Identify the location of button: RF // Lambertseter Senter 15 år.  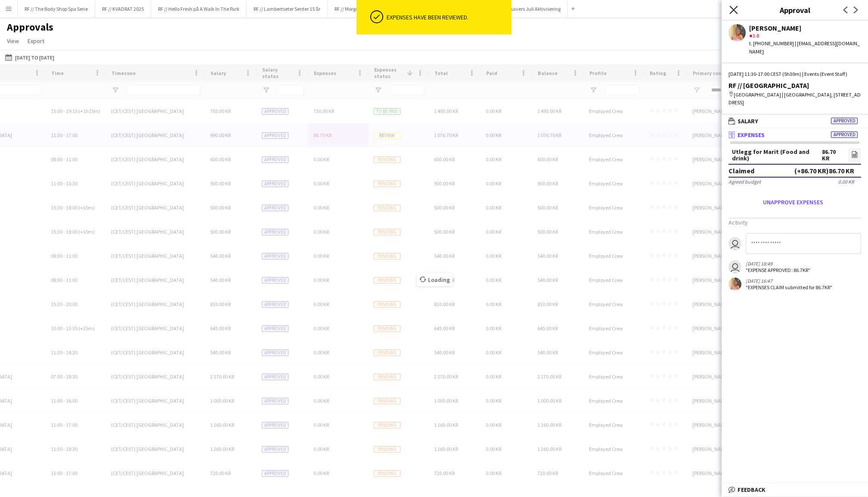
(287, 9).